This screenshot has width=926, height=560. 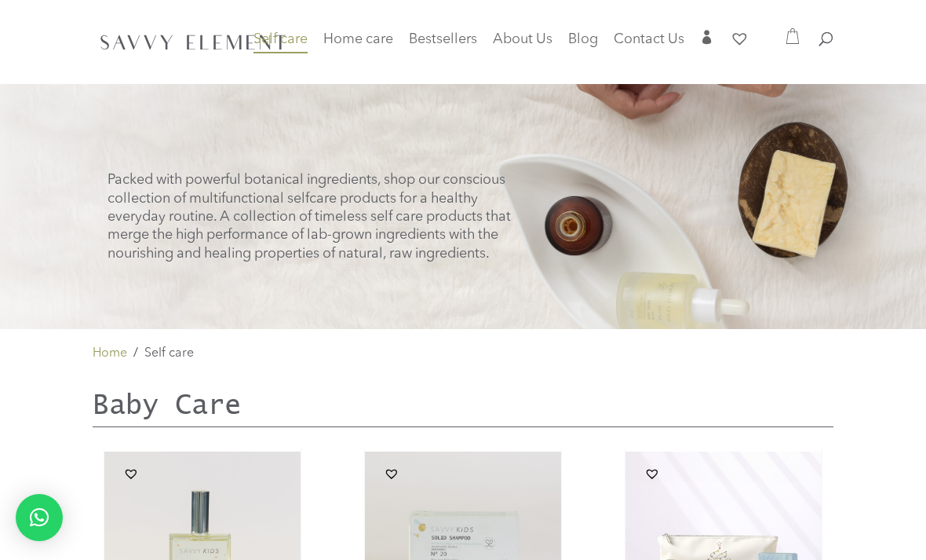 What do you see at coordinates (280, 49) in the screenshot?
I see `a: Self care` at bounding box center [280, 49].